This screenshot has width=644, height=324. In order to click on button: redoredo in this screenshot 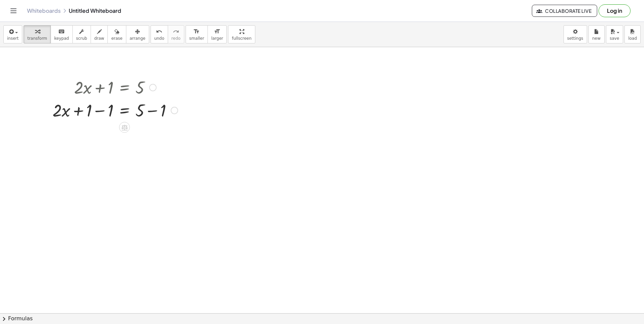, I will do `click(176, 35)`.